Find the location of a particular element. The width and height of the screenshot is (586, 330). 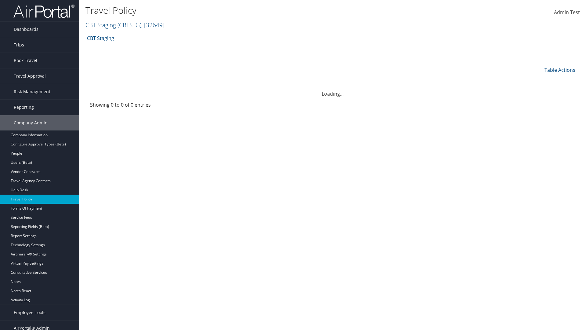

span: Trips is located at coordinates (19, 45).